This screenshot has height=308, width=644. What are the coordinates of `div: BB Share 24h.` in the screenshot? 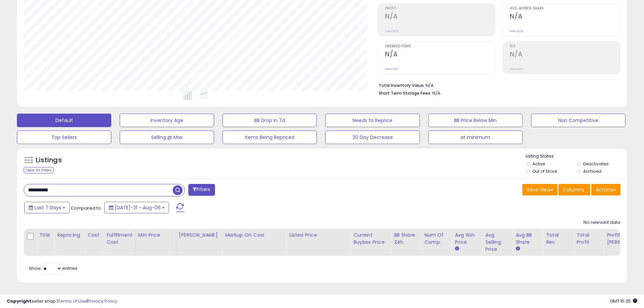 It's located at (406, 239).